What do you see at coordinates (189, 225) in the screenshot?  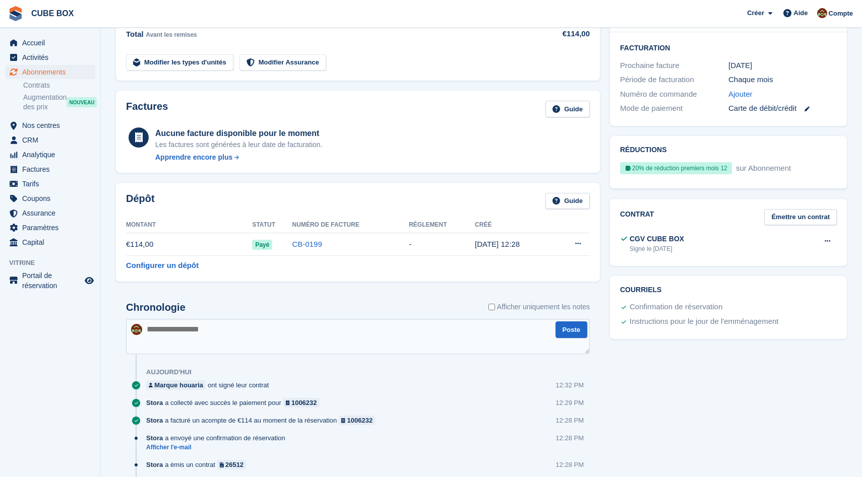 I see `th: Montant` at bounding box center [189, 225].